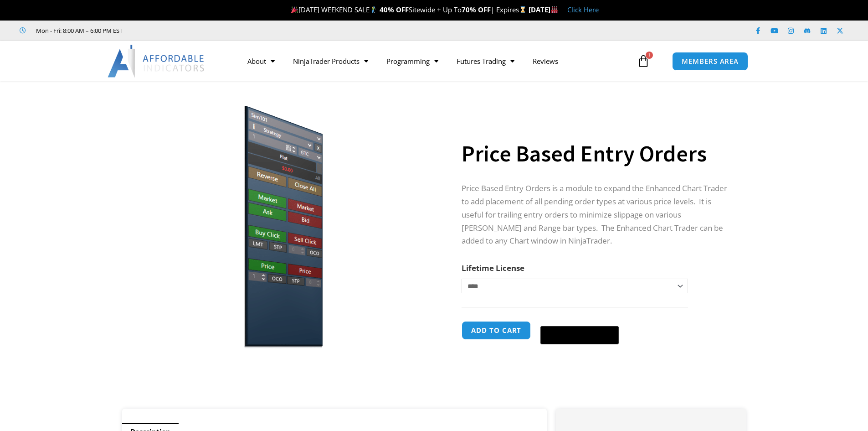  Describe the element at coordinates (493, 268) in the screenshot. I see `label: Lifetime License` at that location.